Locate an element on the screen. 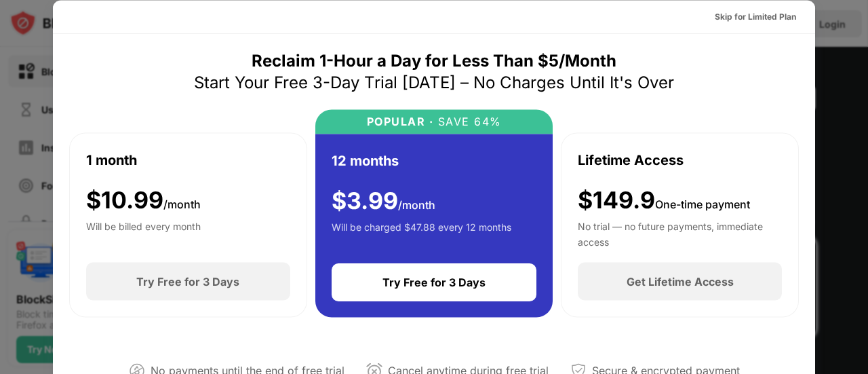 This screenshot has width=868, height=374. div: POPULAR · is located at coordinates (400, 121).